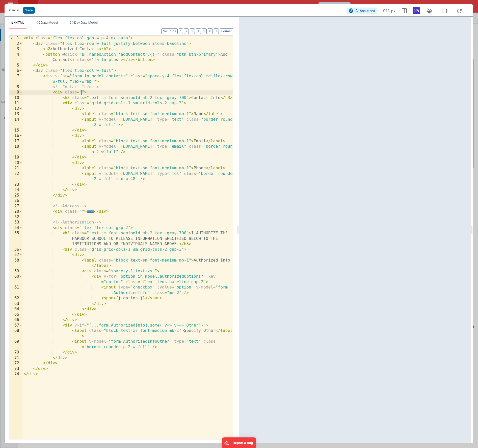  I want to click on button: 6, so click(210, 31).